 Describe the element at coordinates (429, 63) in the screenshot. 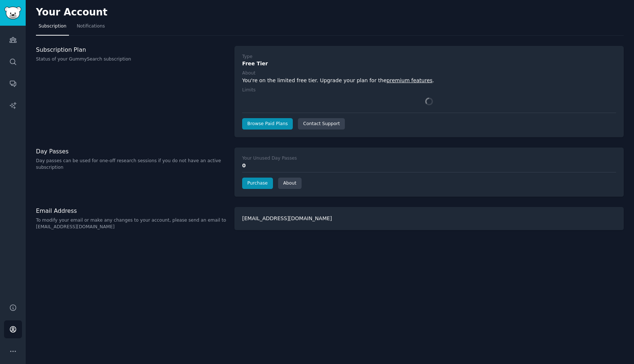

I see `div: Free Tier` at that location.